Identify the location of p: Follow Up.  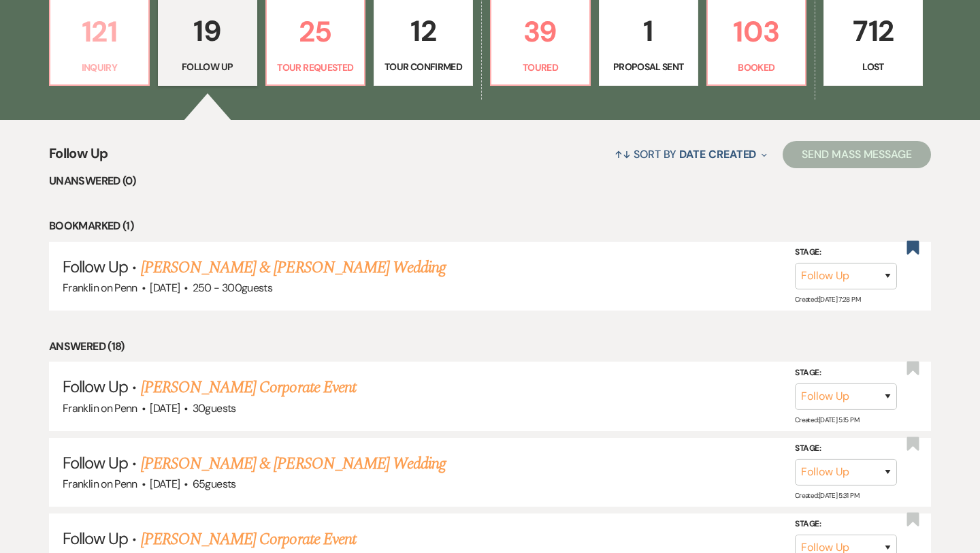
(208, 67).